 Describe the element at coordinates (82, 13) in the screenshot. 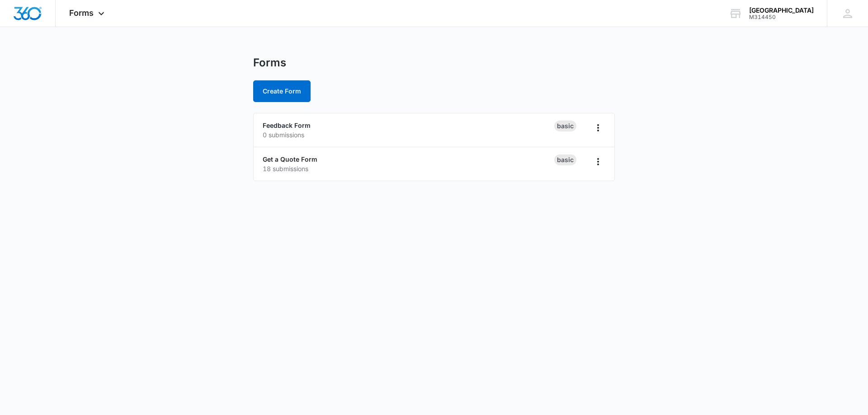

I see `span: Forms` at that location.